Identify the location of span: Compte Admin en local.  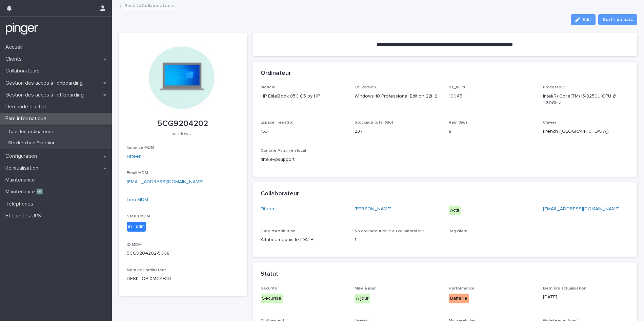
(283, 151).